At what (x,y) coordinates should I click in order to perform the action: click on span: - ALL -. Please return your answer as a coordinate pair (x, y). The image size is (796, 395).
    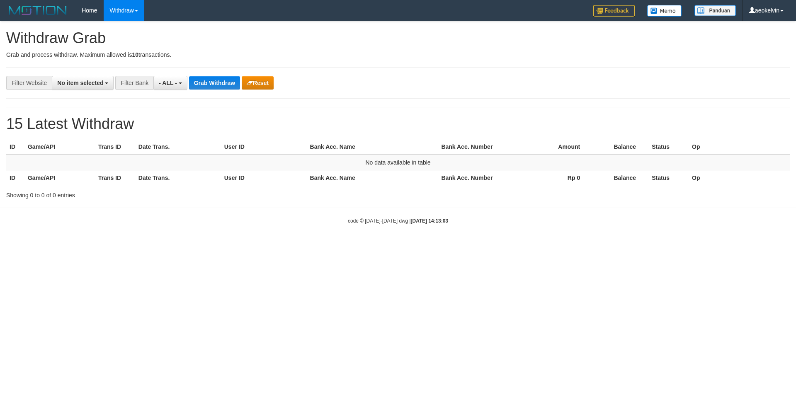
    Looking at the image, I should click on (168, 83).